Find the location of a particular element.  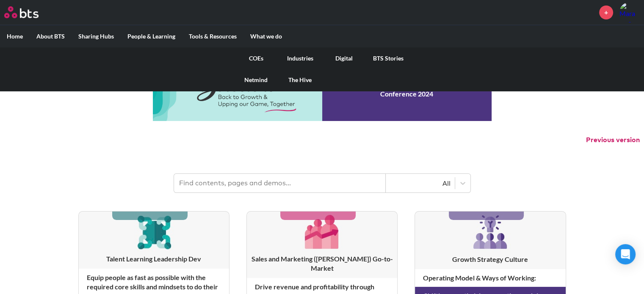

input: Find contents, pages and demos... is located at coordinates (280, 183).